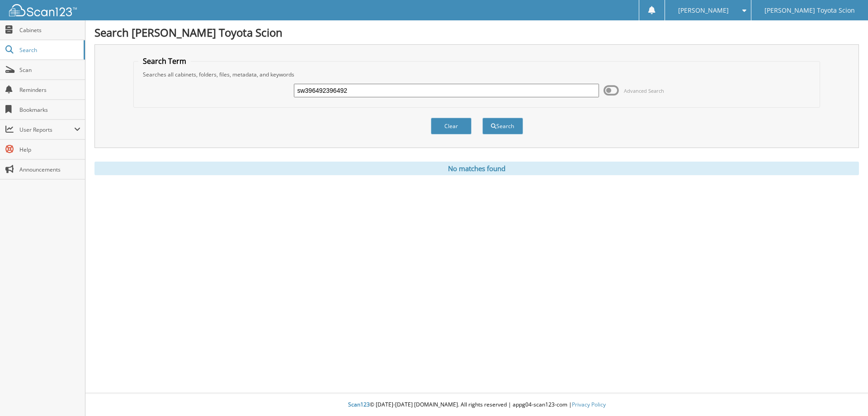 Image resolution: width=868 pixels, height=416 pixels. Describe the element at coordinates (644, 90) in the screenshot. I see `span: Advanced Search` at that location.